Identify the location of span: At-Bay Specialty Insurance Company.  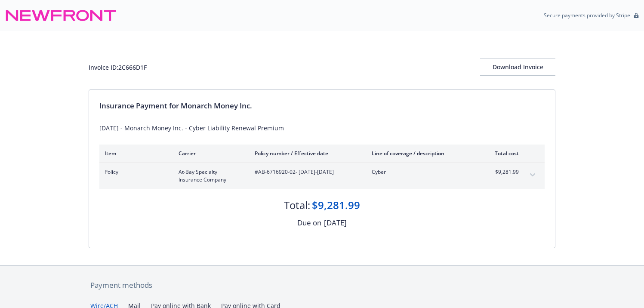
(210, 176).